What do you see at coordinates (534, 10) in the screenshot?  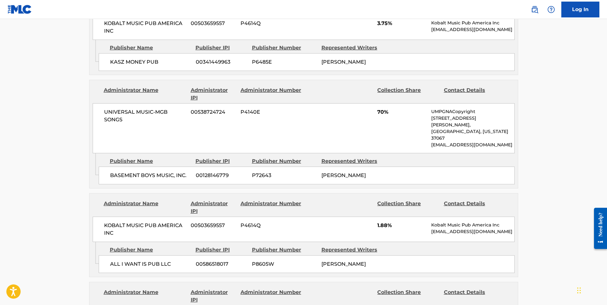 I see `img: search` at bounding box center [534, 10].